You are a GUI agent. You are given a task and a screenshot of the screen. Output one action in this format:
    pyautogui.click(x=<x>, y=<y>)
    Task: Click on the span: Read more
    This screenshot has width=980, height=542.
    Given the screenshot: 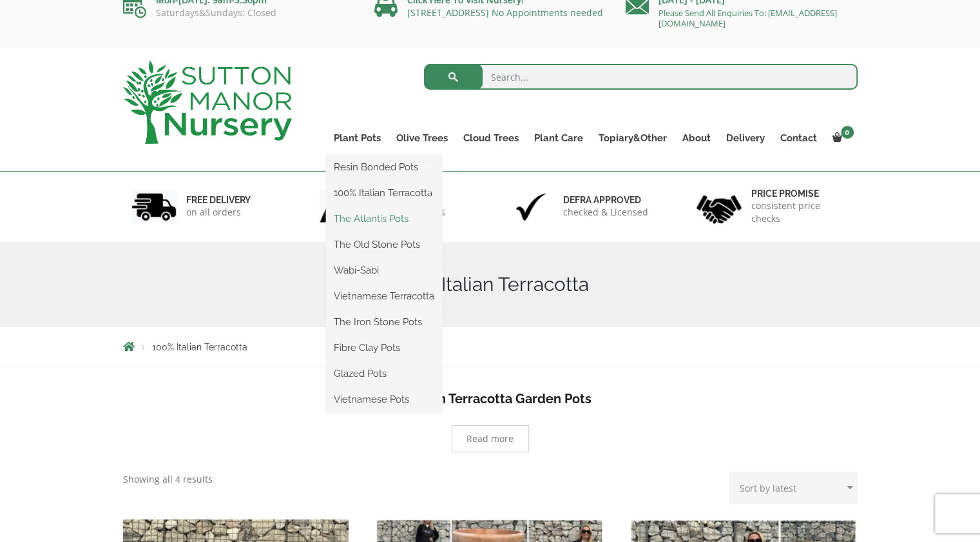 What is the action you would take?
    pyautogui.click(x=490, y=438)
    